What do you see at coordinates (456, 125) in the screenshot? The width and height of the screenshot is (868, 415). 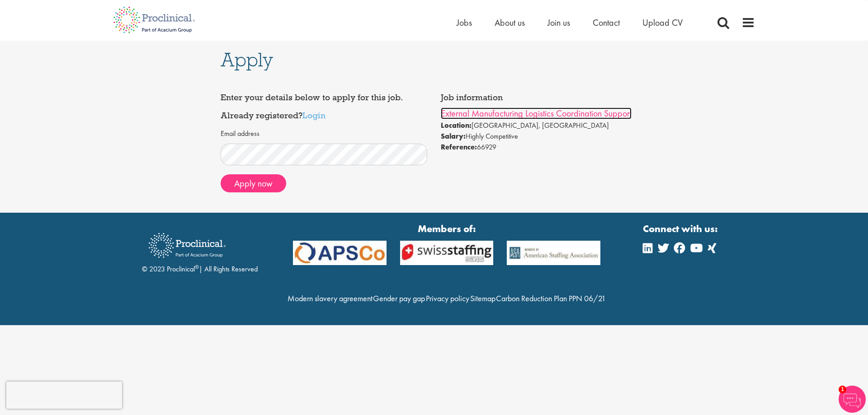 I see `strong: Location:` at bounding box center [456, 125].